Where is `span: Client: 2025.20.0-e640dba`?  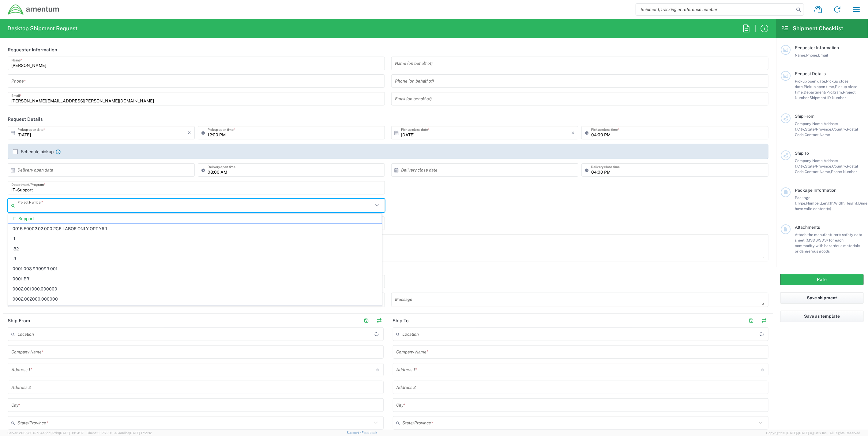 span: Client: 2025.20.0-e640dba is located at coordinates (120, 433).